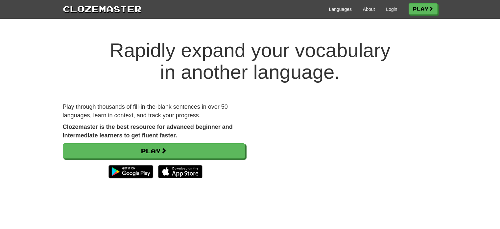 The height and width of the screenshot is (229, 500). Describe the element at coordinates (148, 131) in the screenshot. I see `strong: Clozemaster is the best resource for advanced beginner and intermediate learners to get fluent fa...` at that location.